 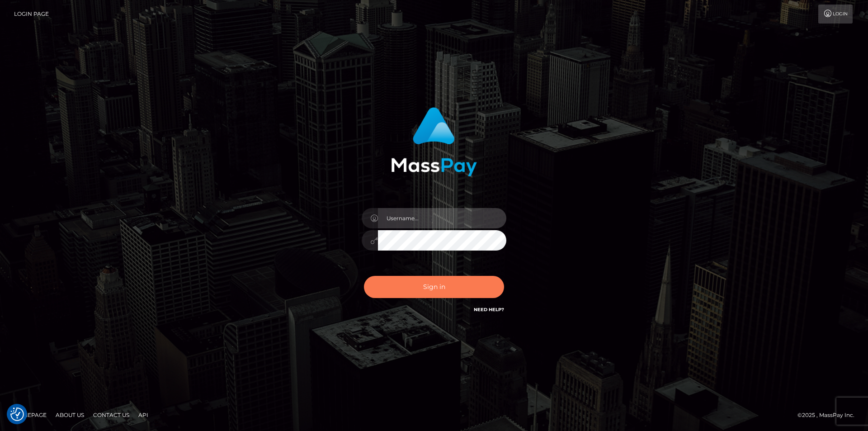 I want to click on button: Sign in, so click(x=434, y=287).